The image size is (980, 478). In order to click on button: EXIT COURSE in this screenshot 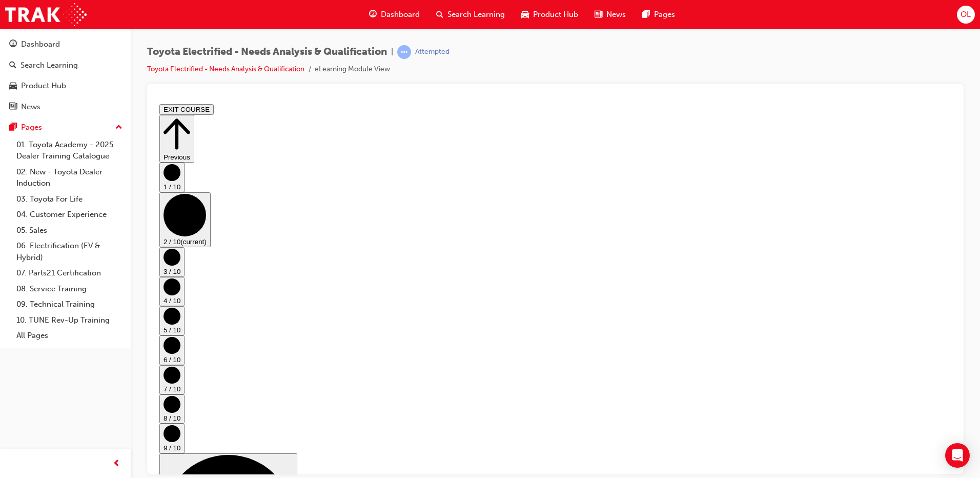, I will do `click(31, 10)`.